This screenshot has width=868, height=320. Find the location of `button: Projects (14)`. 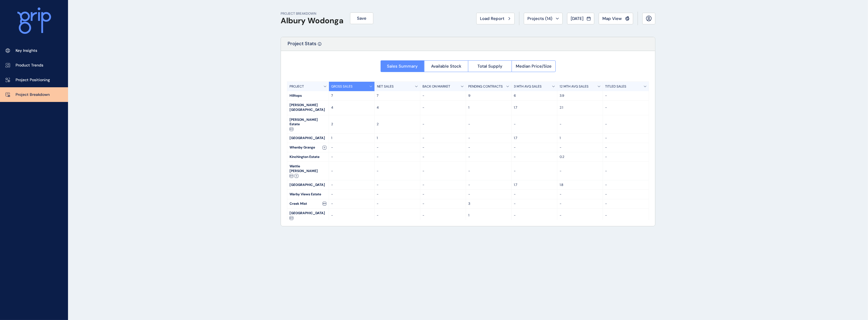

button: Projects (14) is located at coordinates (543, 19).